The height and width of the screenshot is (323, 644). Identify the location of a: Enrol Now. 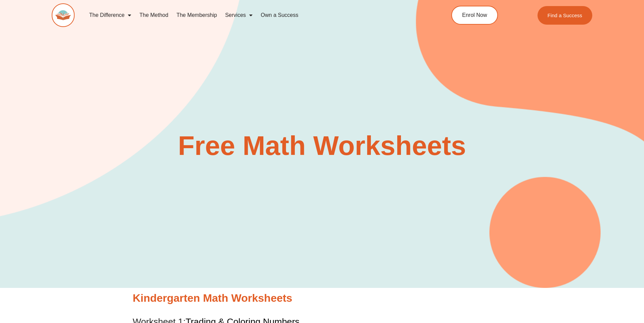
(475, 15).